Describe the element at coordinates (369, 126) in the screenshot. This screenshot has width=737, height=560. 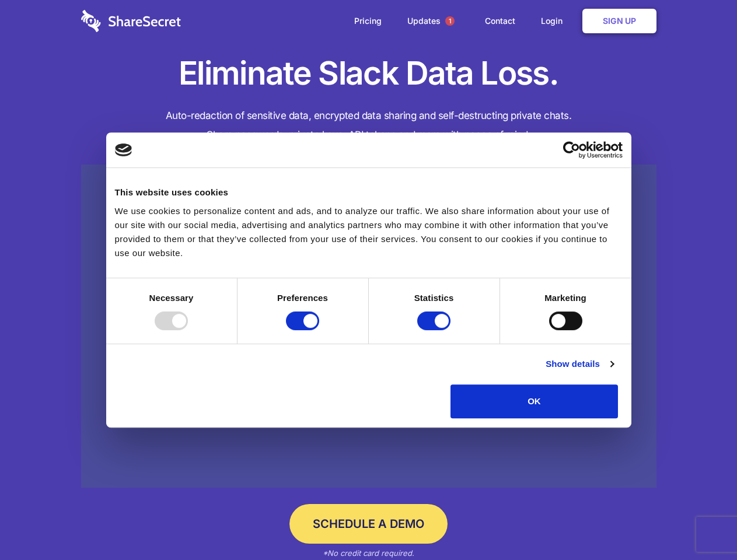
I see `h4: Auto-redaction of sensitive data, encrypted data sharing and self-destructing private chats. Shar...` at that location.